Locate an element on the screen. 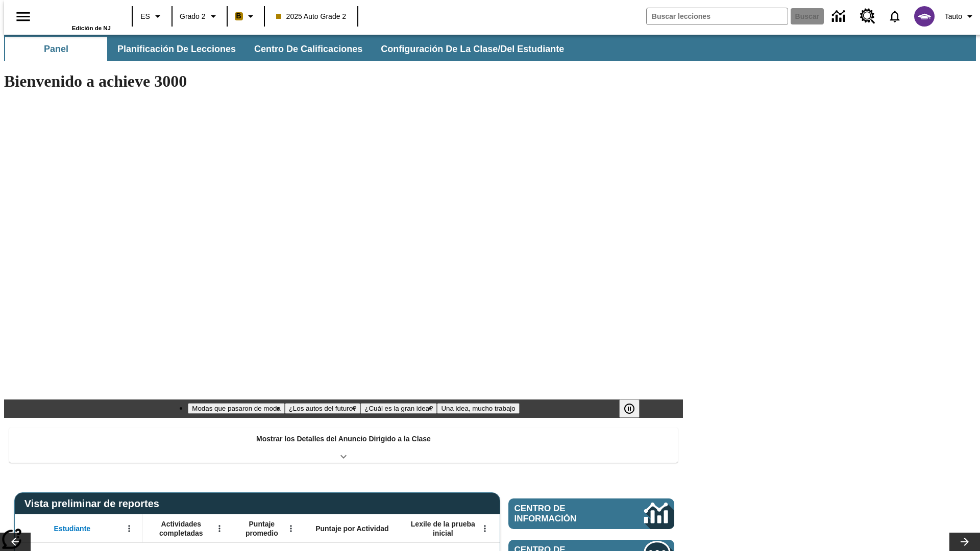  span: Puntaje por Actividad is located at coordinates (352, 529).